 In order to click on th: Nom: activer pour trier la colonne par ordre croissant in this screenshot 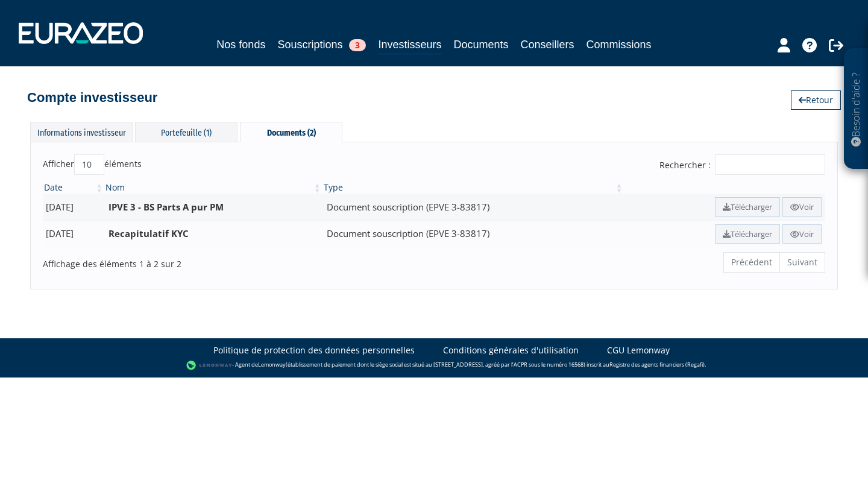, I will do `click(213, 188)`.